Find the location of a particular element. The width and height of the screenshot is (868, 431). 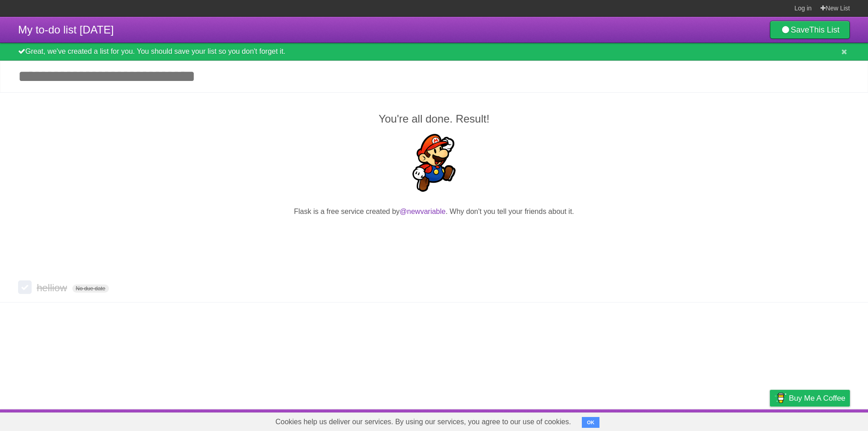

img: Super Mario is located at coordinates (434, 163).